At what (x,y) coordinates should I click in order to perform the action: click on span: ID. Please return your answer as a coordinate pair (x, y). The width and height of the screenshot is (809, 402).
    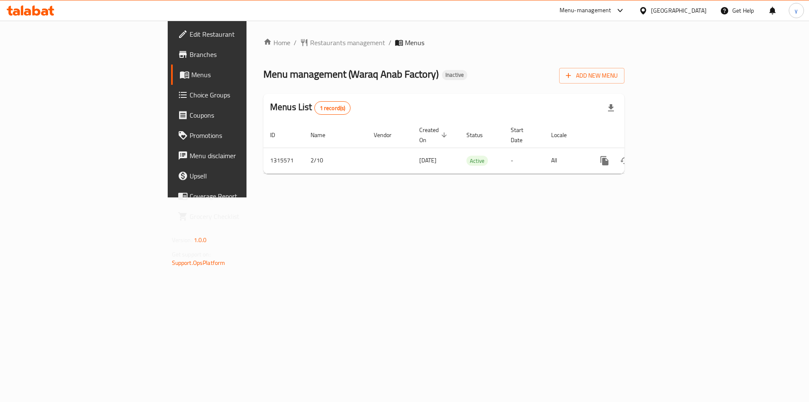
    Looking at the image, I should click on (278, 135).